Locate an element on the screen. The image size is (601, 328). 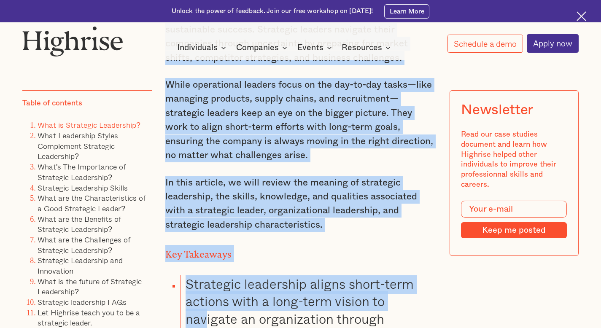
a: What are the Characteristics of a Good Strategic Leader? is located at coordinates (92, 203).